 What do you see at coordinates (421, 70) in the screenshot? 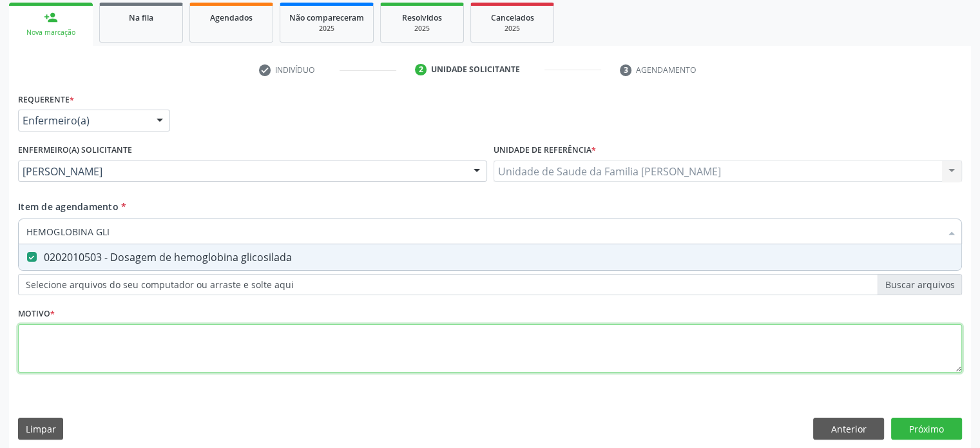
I see `div: 2` at bounding box center [421, 70].